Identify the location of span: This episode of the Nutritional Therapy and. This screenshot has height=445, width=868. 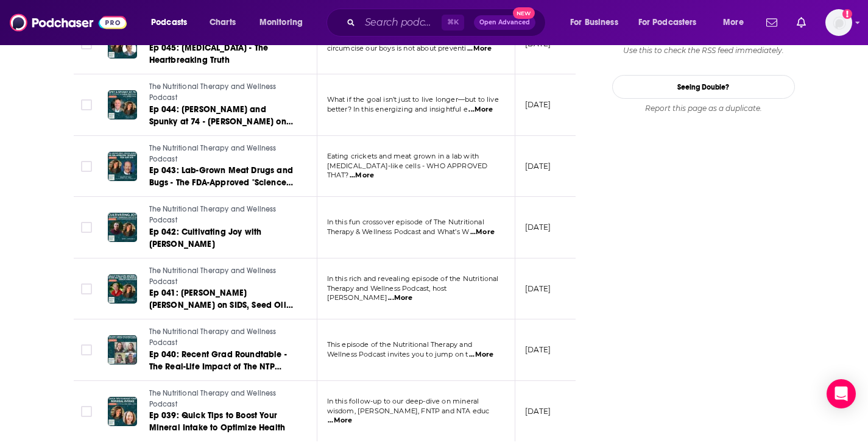
(400, 344).